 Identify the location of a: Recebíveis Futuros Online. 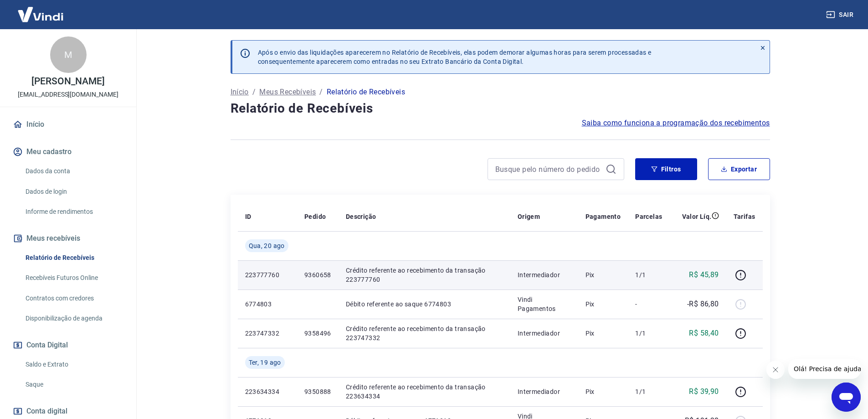
(74, 278).